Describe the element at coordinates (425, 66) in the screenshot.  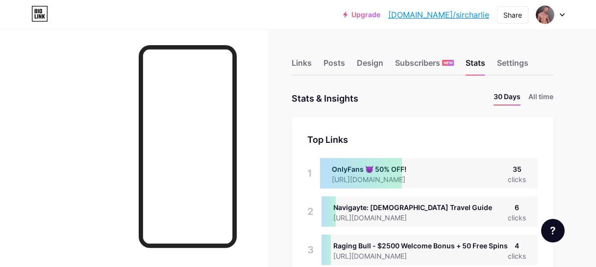
I see `div: Subscribers` at that location.